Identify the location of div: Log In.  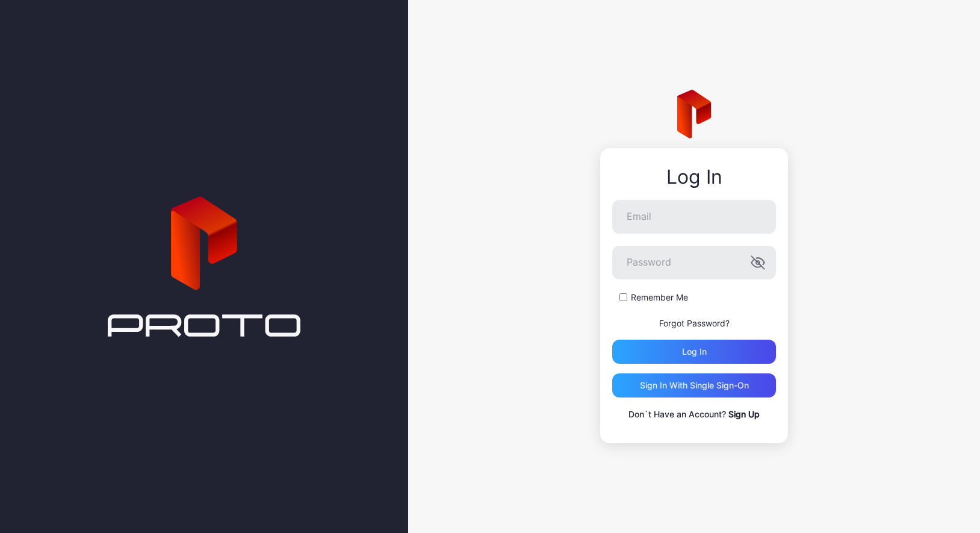
(694, 177).